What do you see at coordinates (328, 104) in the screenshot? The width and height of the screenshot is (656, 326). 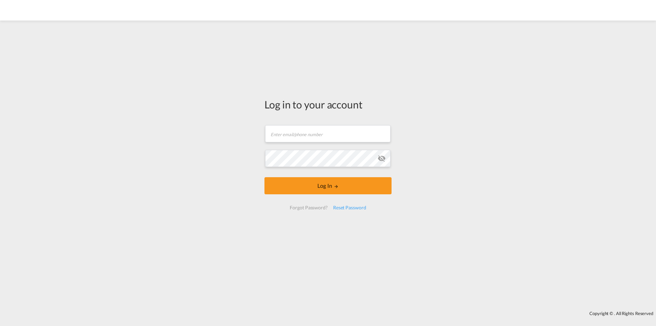 I see `div: Log in to your account` at bounding box center [328, 104].